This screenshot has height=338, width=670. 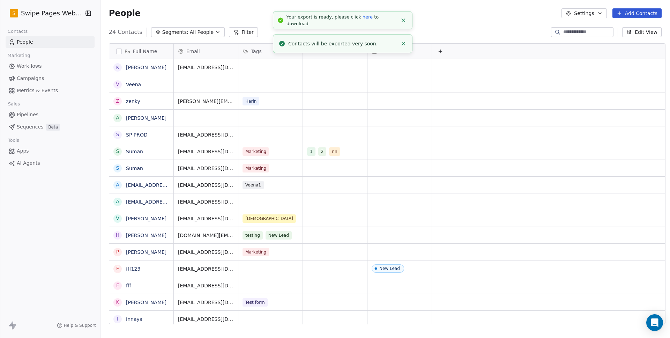 I want to click on button: Filter, so click(x=243, y=32).